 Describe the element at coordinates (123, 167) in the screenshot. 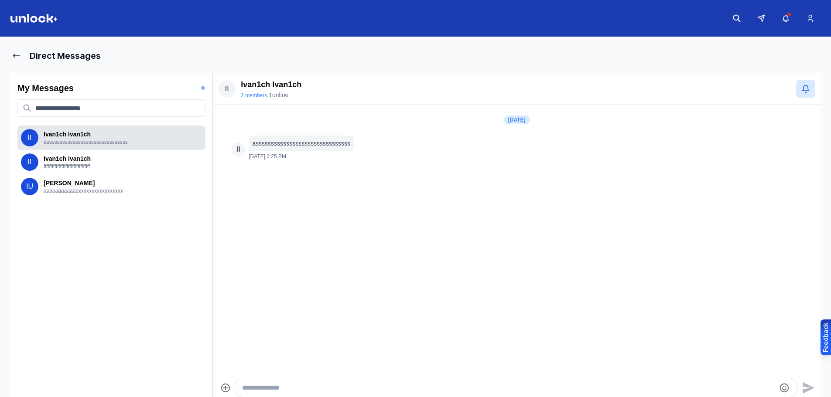

I see `p: ffffffffffffffffffffffffffffffffff` at that location.